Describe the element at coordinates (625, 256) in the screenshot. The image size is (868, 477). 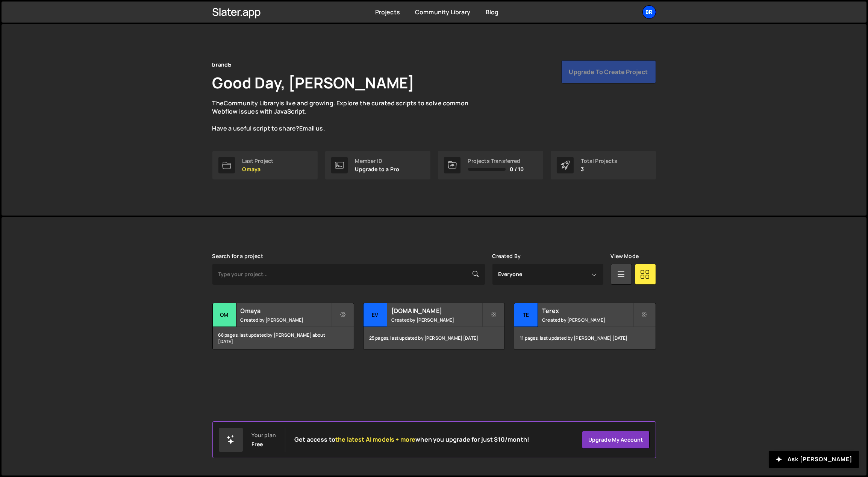
I see `label: View Mode` at that location.